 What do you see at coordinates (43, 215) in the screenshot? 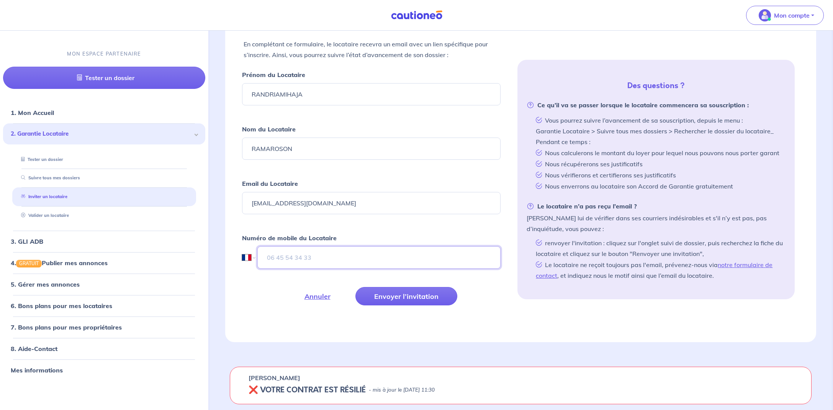
I see `a: Valider un locataire` at bounding box center [43, 215].